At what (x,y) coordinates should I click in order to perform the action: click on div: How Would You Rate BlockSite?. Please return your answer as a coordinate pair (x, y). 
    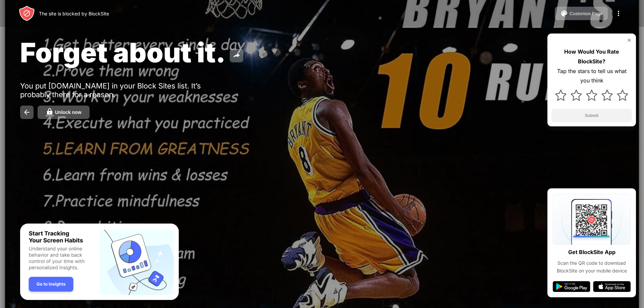
    Looking at the image, I should click on (592, 57).